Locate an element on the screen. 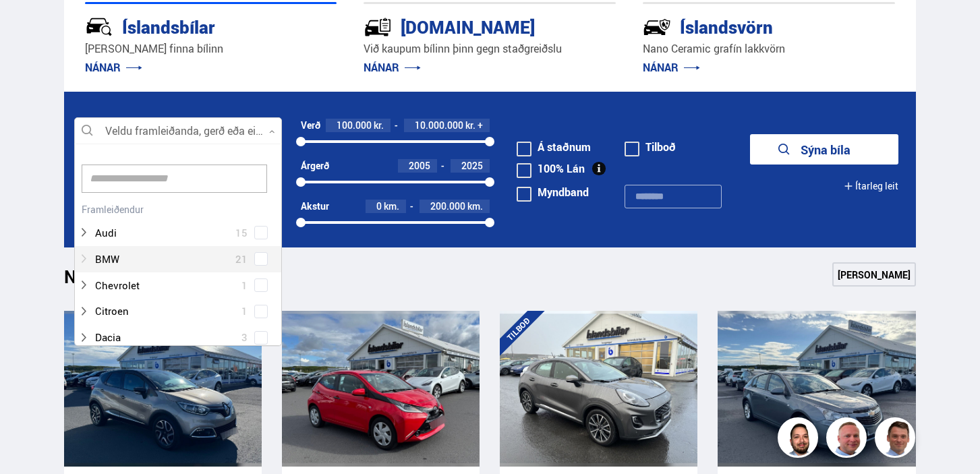 Image resolution: width=980 pixels, height=474 pixels. button: Opna LiveChat spjallviðmót is located at coordinates (31, 26).